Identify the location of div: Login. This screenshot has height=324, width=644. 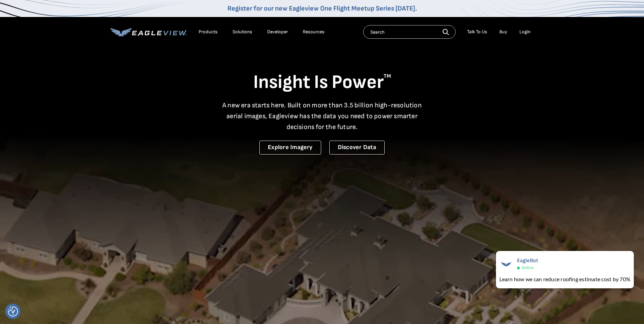
(525, 32).